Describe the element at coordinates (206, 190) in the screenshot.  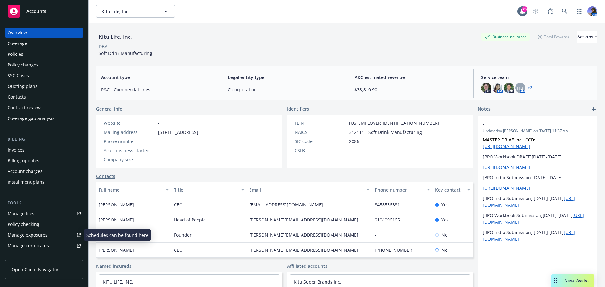
I see `div: Title` at that location.